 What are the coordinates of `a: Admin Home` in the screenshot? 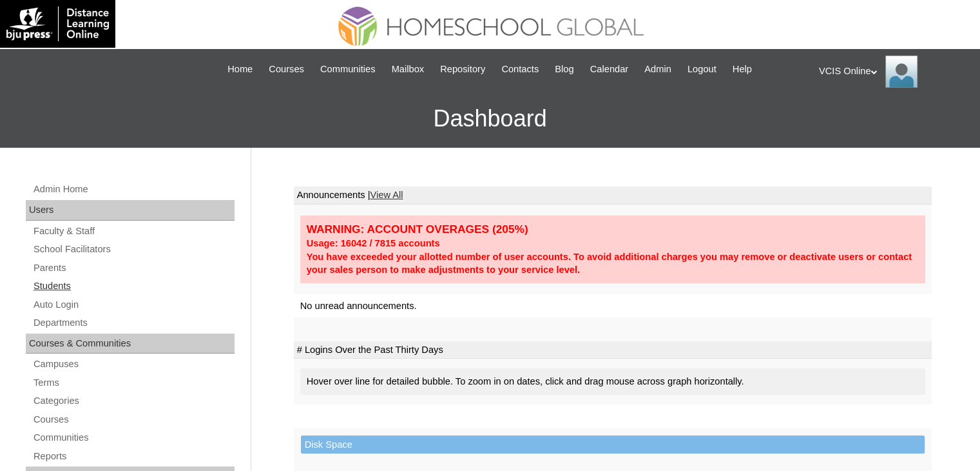 It's located at (133, 189).